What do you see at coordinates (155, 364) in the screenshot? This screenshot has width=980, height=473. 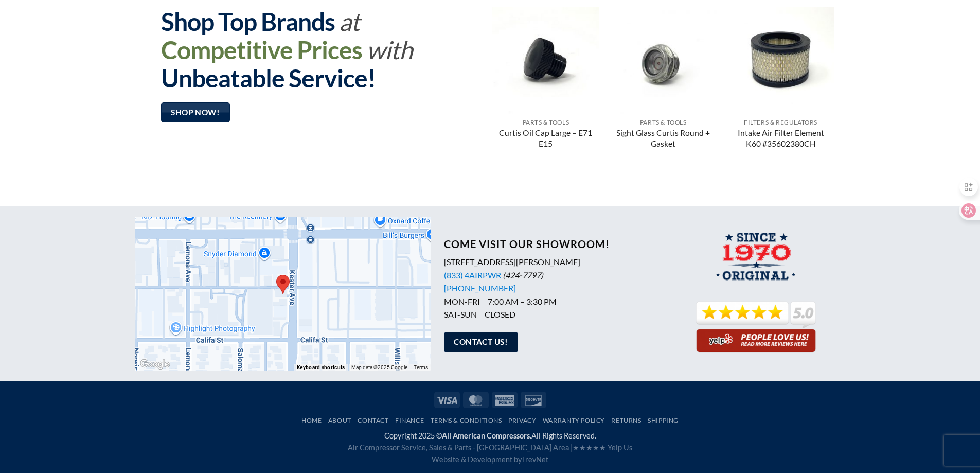 I see `a: Open this area in Google Maps (opens a new window)` at bounding box center [155, 364].